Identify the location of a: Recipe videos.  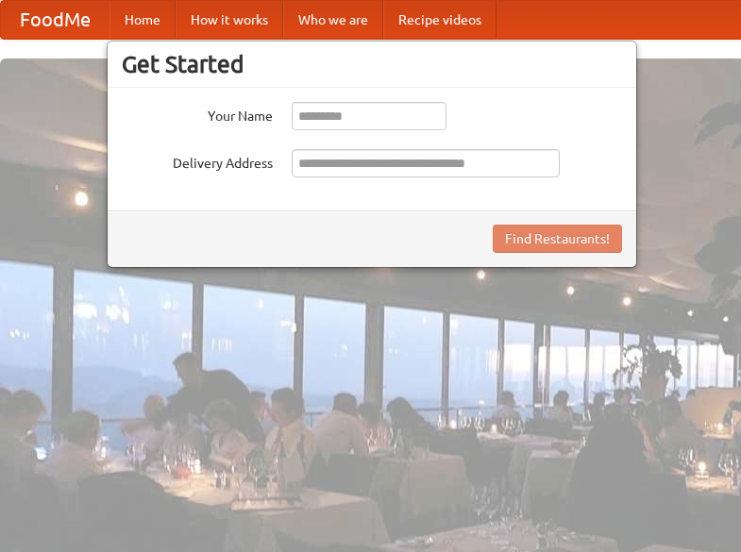
(440, 20).